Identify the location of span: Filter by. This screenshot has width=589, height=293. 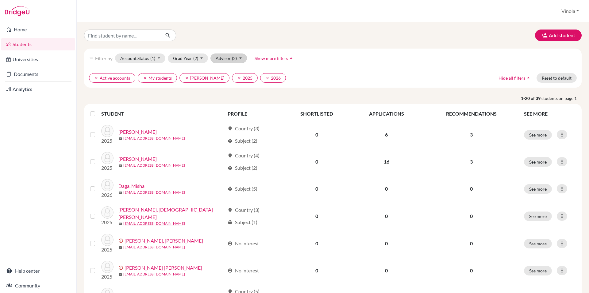
(104, 58).